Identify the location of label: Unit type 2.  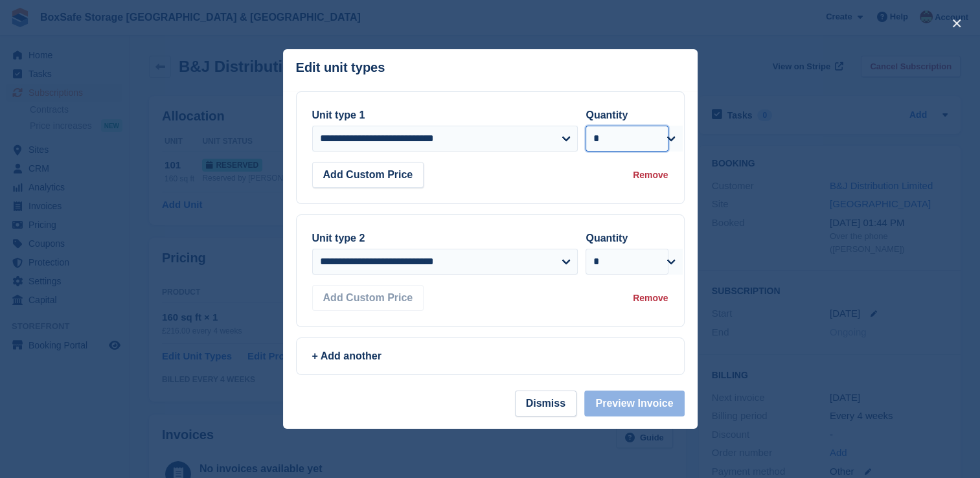
(339, 238).